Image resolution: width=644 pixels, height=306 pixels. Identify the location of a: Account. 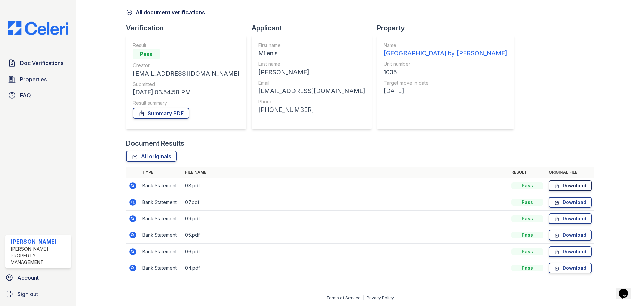
(38, 278).